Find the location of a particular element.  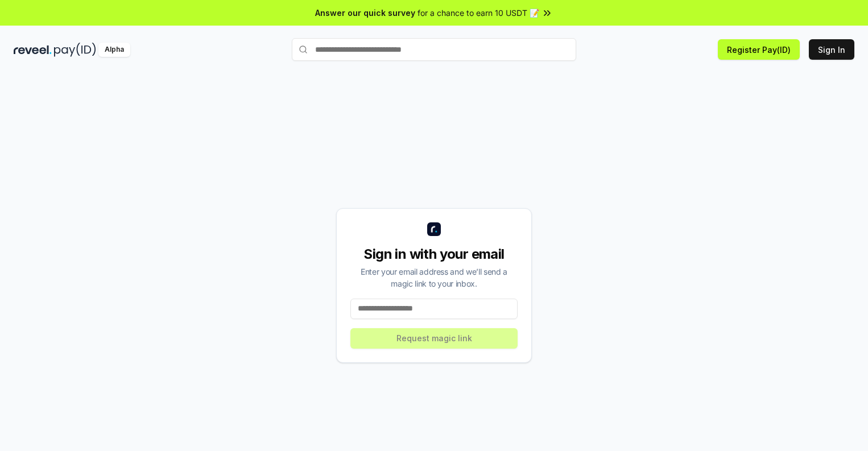

button: Sign In is located at coordinates (831, 49).